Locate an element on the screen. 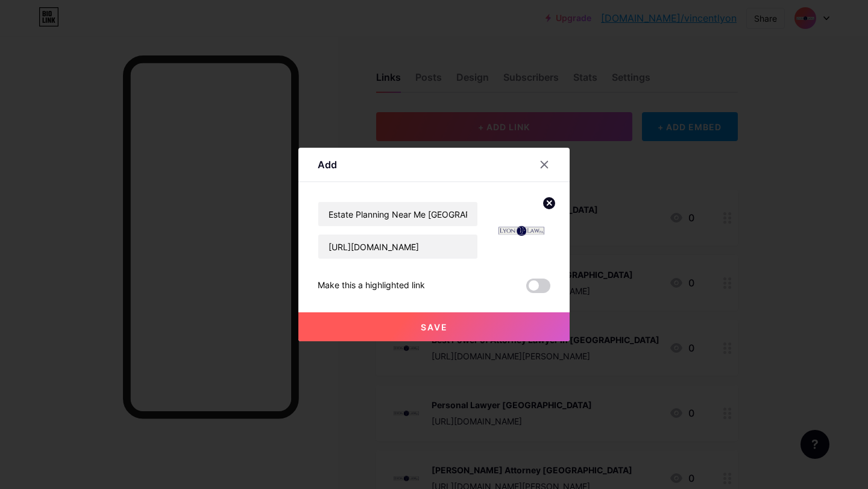 The image size is (868, 489). button: Save is located at coordinates (434, 327).